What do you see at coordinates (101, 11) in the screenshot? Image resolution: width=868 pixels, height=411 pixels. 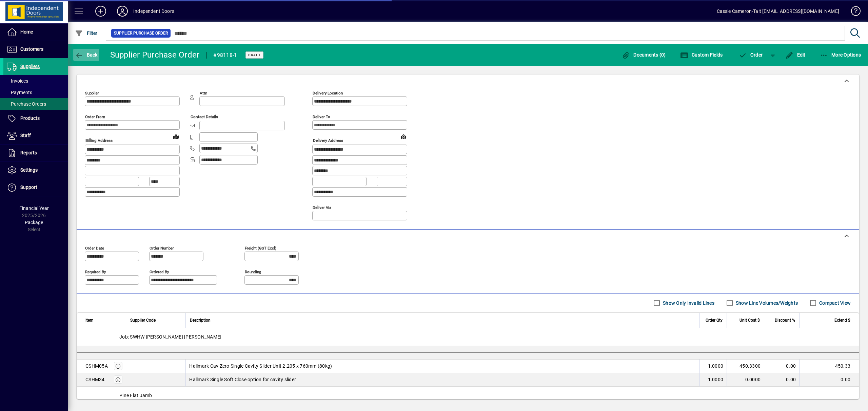 I see `button: Add` at bounding box center [101, 11].